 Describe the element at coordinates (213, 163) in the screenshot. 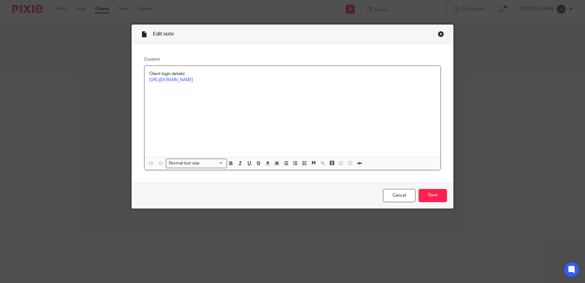

I see `input: Search for option` at that location.